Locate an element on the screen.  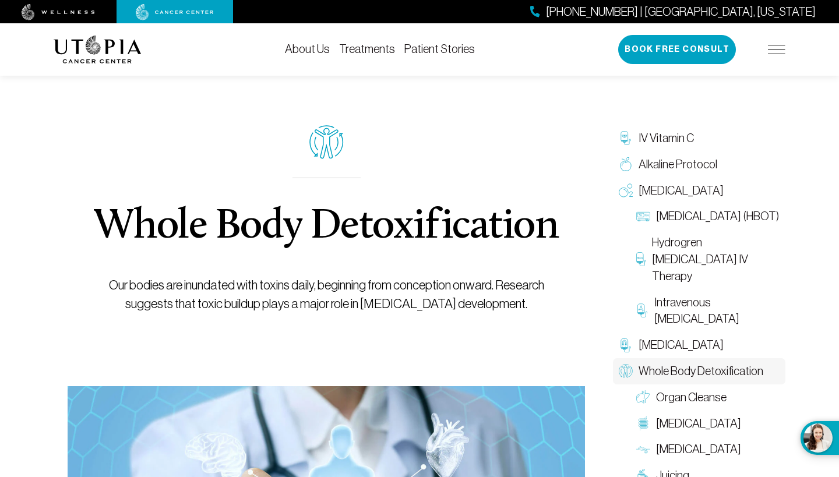
img: Oxygen Therapy is located at coordinates (626, 191).